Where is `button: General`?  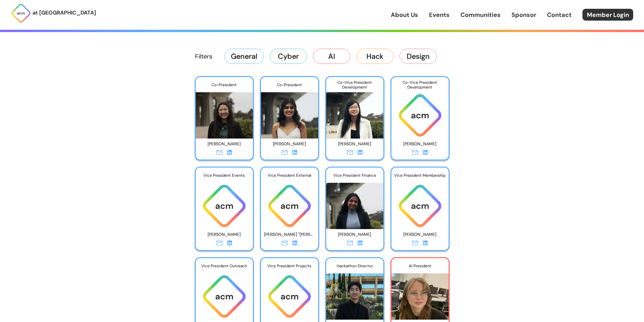 button: General is located at coordinates (244, 56).